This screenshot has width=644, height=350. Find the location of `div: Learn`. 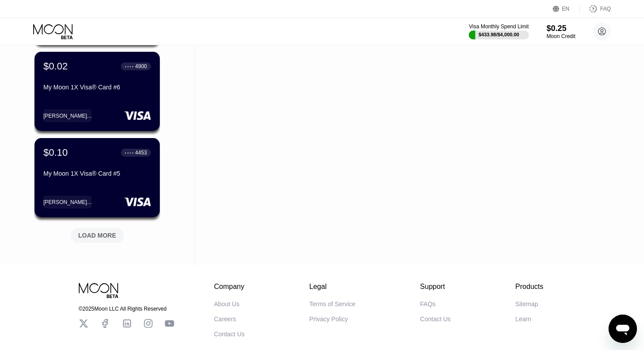

div: Learn is located at coordinates (523, 319).